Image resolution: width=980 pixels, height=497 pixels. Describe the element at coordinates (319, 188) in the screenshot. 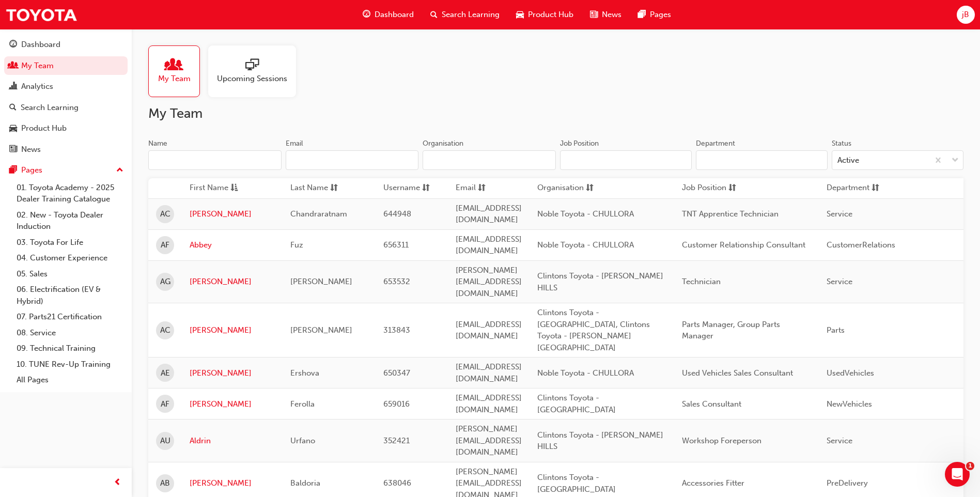

I see `button: Last Namesorting-icon` at that location.